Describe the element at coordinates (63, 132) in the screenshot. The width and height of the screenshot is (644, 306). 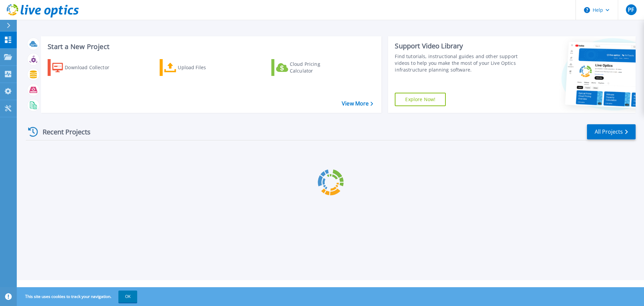
I see `div: Recent Projects` at that location.